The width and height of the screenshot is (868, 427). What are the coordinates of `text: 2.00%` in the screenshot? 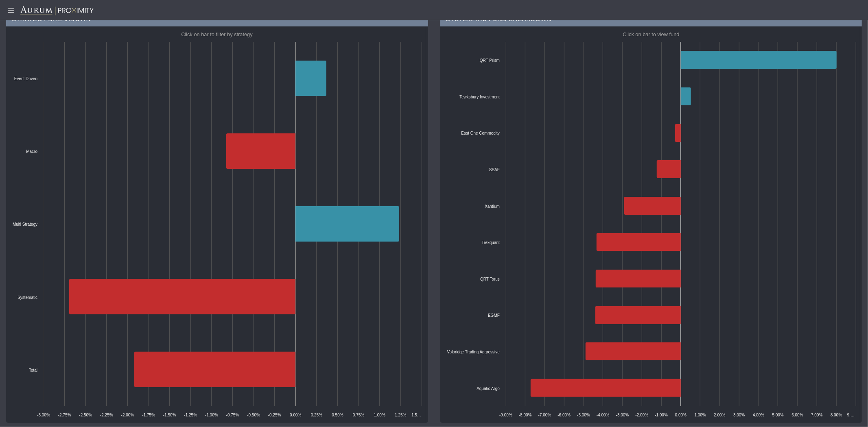 It's located at (720, 415).